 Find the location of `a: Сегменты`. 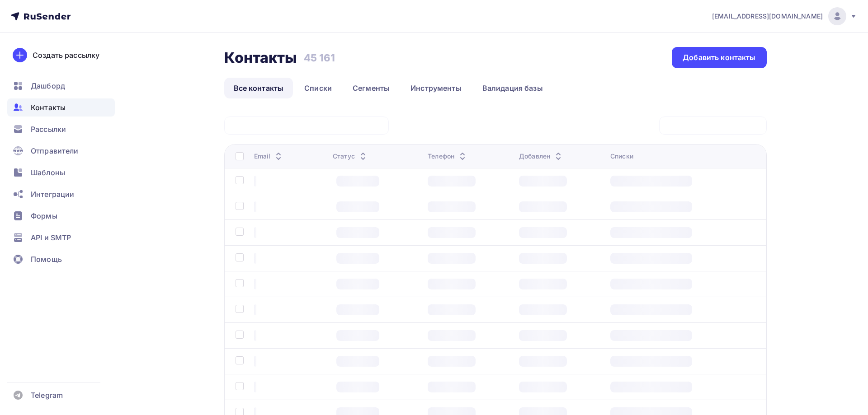

a: Сегменты is located at coordinates (372, 88).